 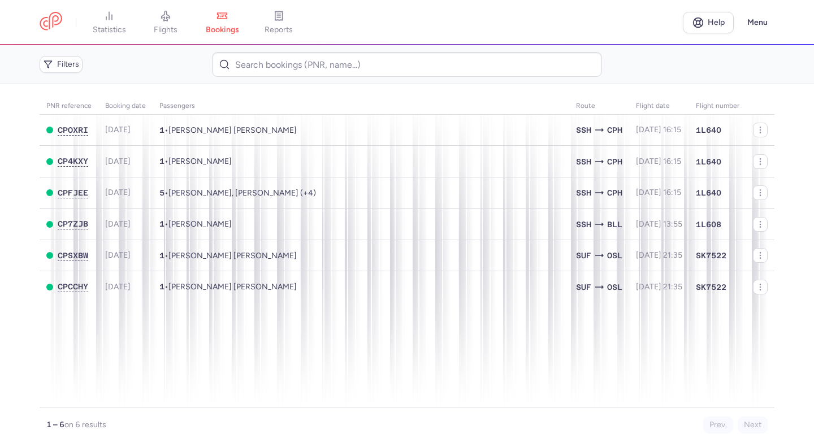 I want to click on button: CP4KXY, so click(x=73, y=161).